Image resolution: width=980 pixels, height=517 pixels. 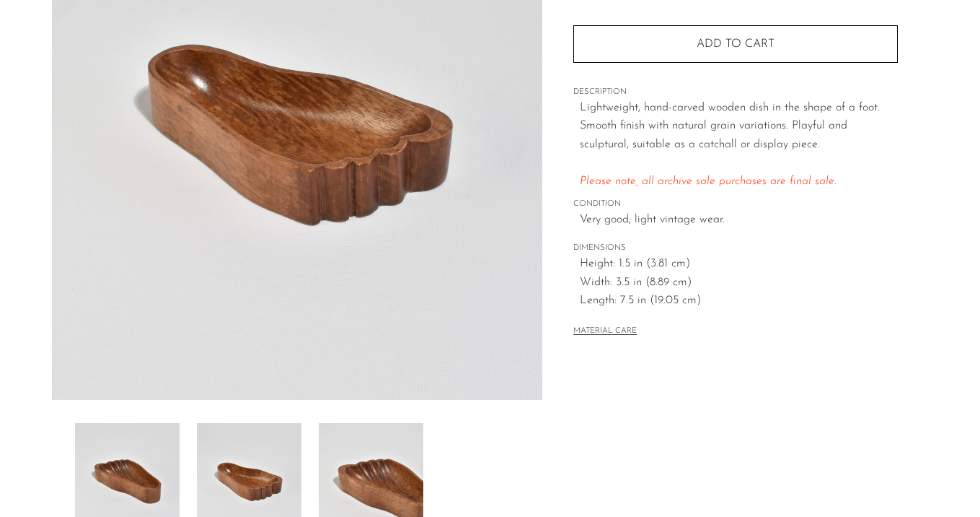 What do you see at coordinates (708, 181) in the screenshot?
I see `span: Please note, all archive sale purchases are final sale.` at bounding box center [708, 181].